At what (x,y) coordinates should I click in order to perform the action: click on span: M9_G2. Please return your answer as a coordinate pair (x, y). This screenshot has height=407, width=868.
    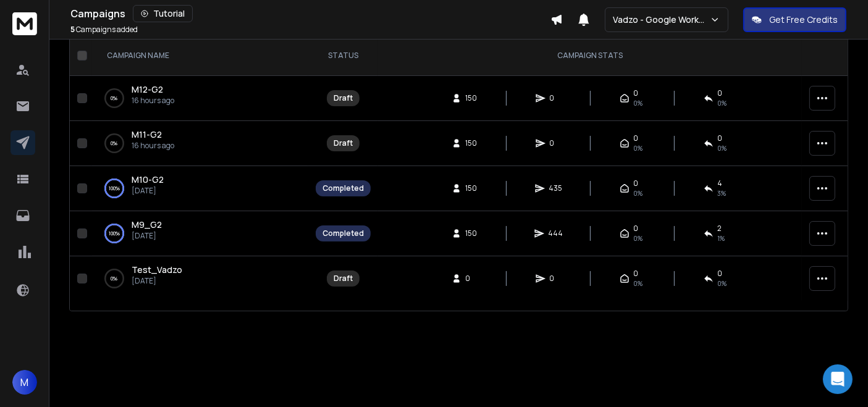
    Looking at the image, I should click on (146, 224).